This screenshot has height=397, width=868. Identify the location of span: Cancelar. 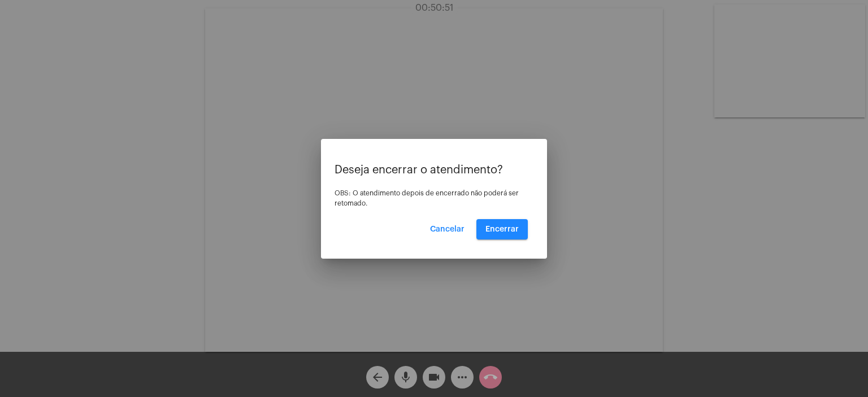
(447, 229).